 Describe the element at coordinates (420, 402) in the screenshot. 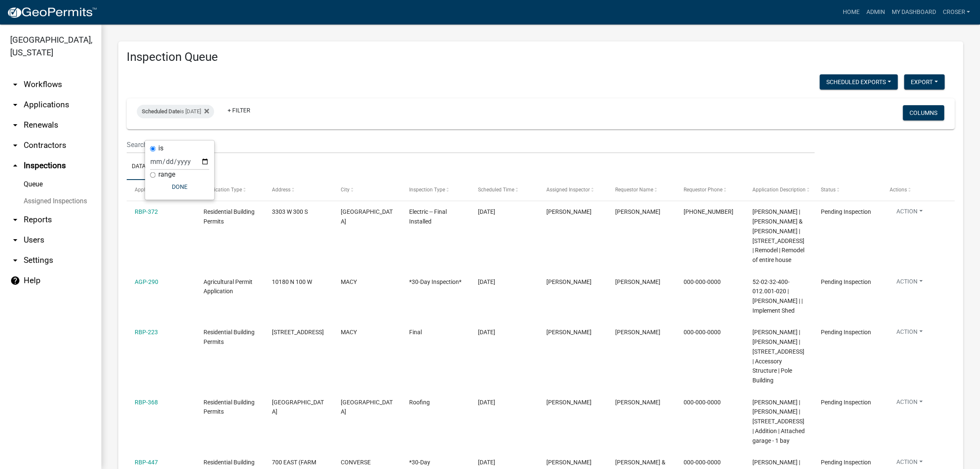

I see `span: Roofing` at that location.